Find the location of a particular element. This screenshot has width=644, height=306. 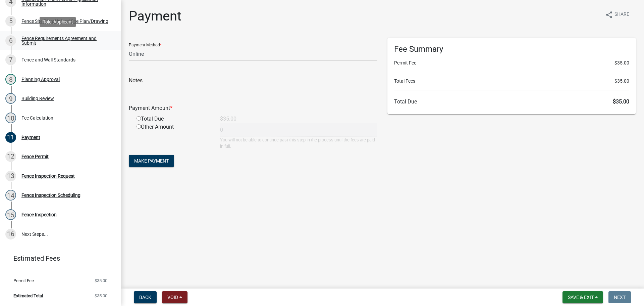

div: Total Due is located at coordinates (173, 119).